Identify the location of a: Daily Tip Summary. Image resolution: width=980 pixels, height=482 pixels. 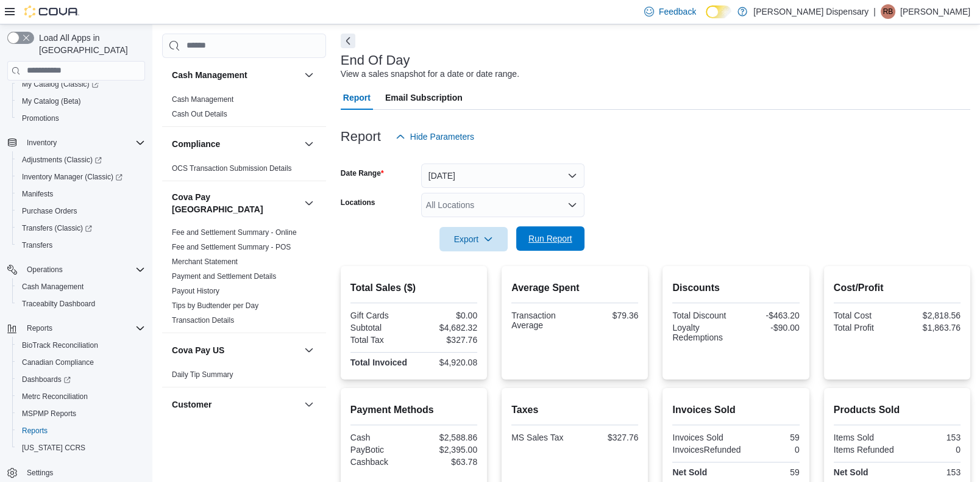
(202, 374).